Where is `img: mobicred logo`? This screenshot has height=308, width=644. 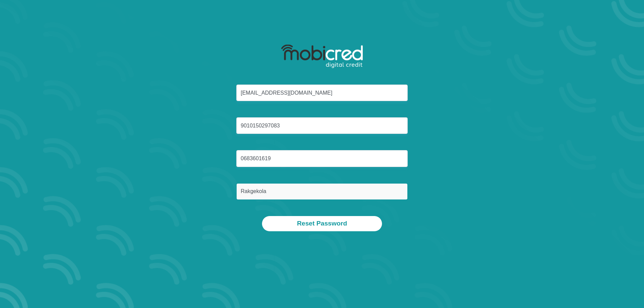 img: mobicred logo is located at coordinates (322, 56).